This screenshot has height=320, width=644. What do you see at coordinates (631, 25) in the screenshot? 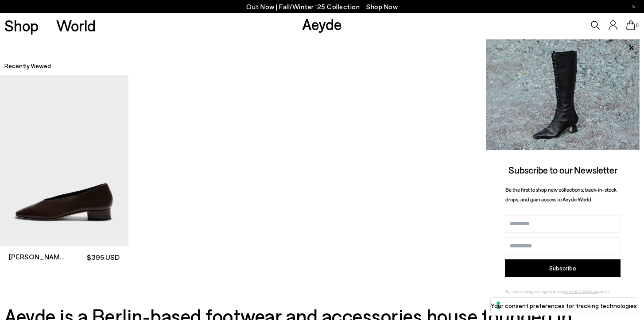
I see `a: 0` at bounding box center [631, 25].